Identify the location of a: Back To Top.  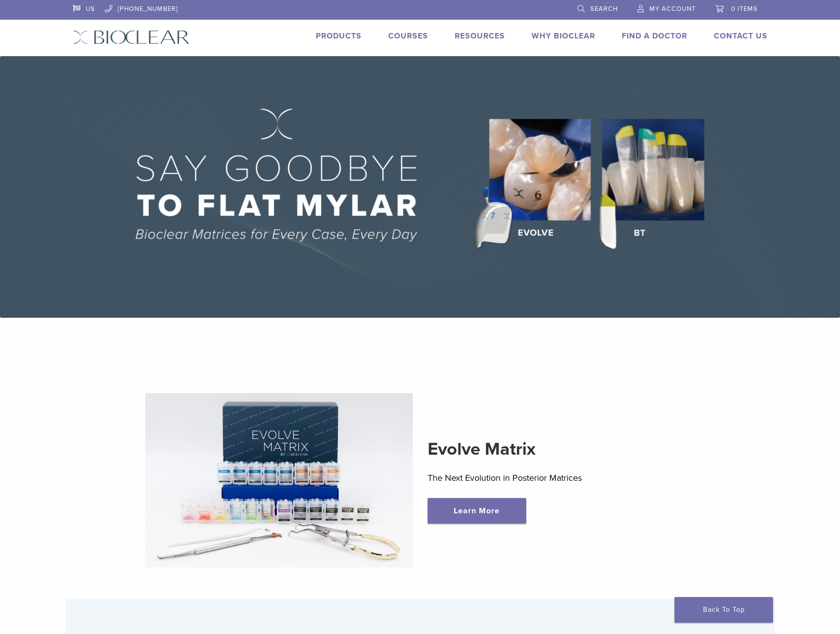
(723, 610).